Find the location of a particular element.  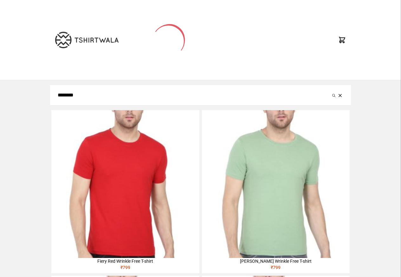

button: Clear the search query. is located at coordinates (340, 95).